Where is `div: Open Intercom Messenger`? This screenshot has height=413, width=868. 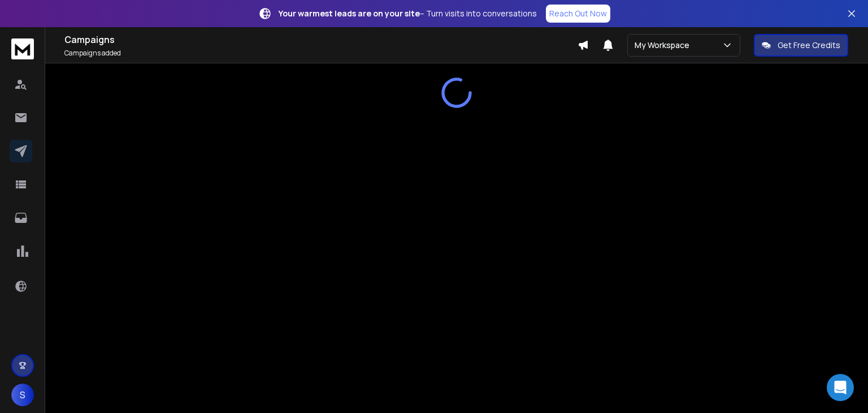 div: Open Intercom Messenger is located at coordinates (840, 388).